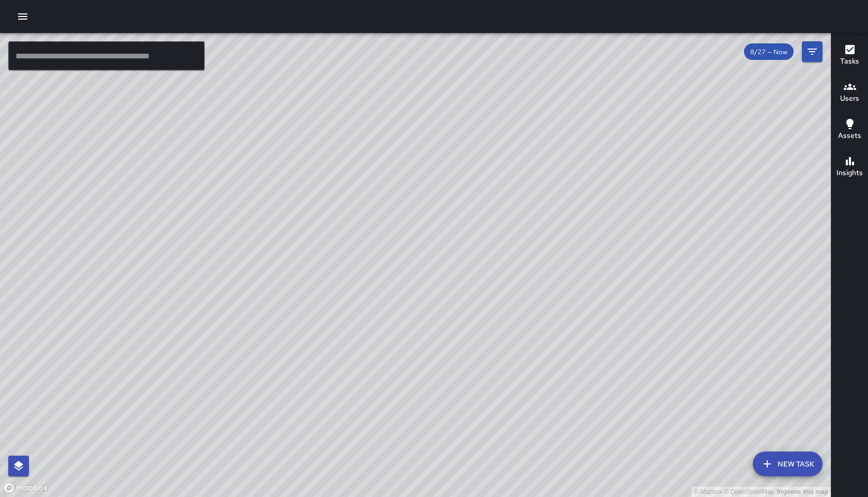  Describe the element at coordinates (850, 93) in the screenshot. I see `button: Users` at that location.